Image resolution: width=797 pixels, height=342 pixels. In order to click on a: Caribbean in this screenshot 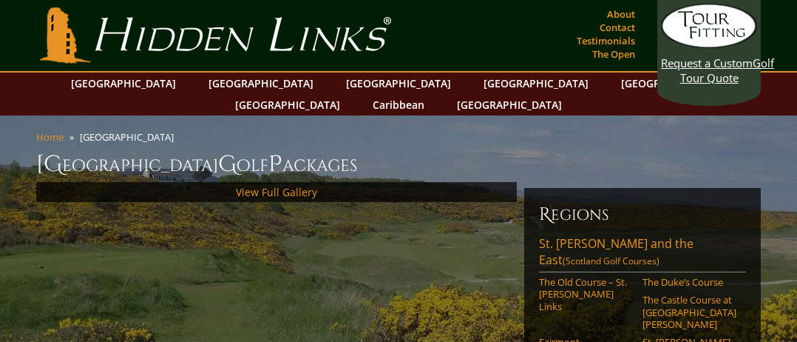, I will do `click(399, 104)`.